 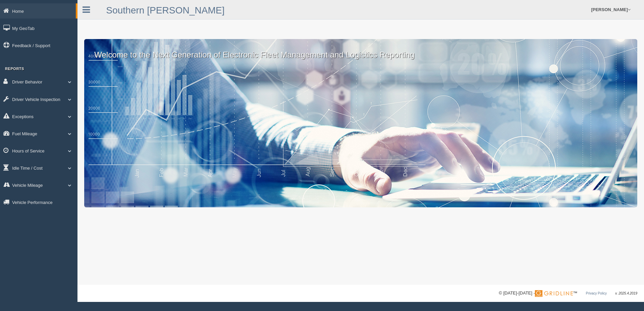 What do you see at coordinates (626, 293) in the screenshot?
I see `span: v. 2025.4.2019` at bounding box center [626, 293].